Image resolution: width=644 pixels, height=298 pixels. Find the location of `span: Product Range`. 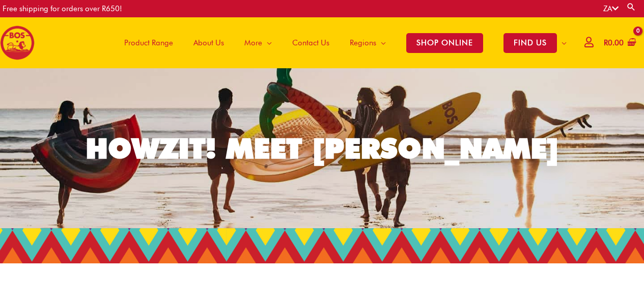

span: Product Range is located at coordinates (148, 42).